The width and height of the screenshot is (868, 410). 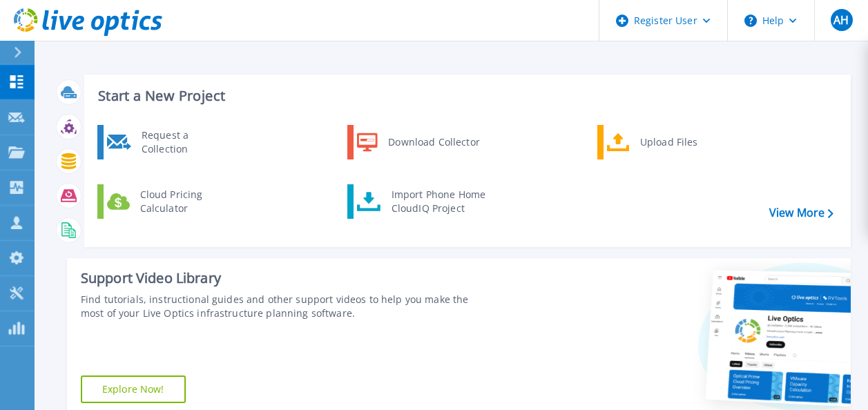 I want to click on div: Support Video Library, so click(x=285, y=278).